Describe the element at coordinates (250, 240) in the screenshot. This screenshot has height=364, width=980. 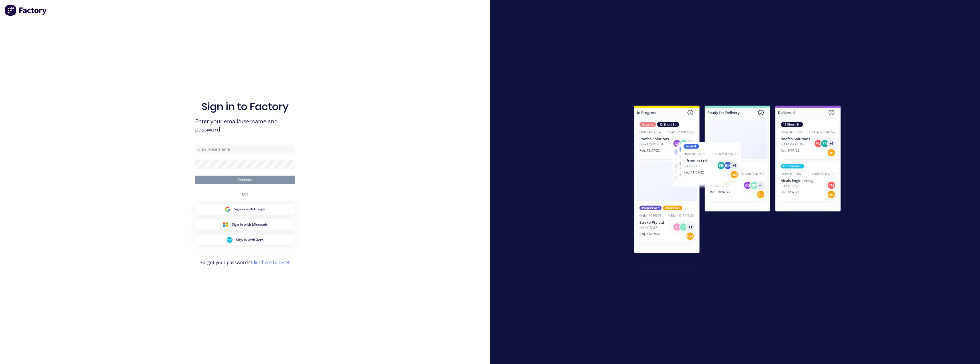
I see `span: Sign in with Xero` at that location.